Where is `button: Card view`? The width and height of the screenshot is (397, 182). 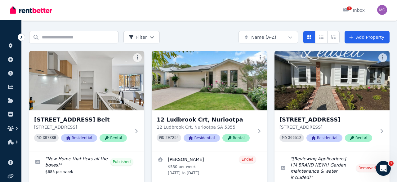
button: Card view is located at coordinates (309, 37).